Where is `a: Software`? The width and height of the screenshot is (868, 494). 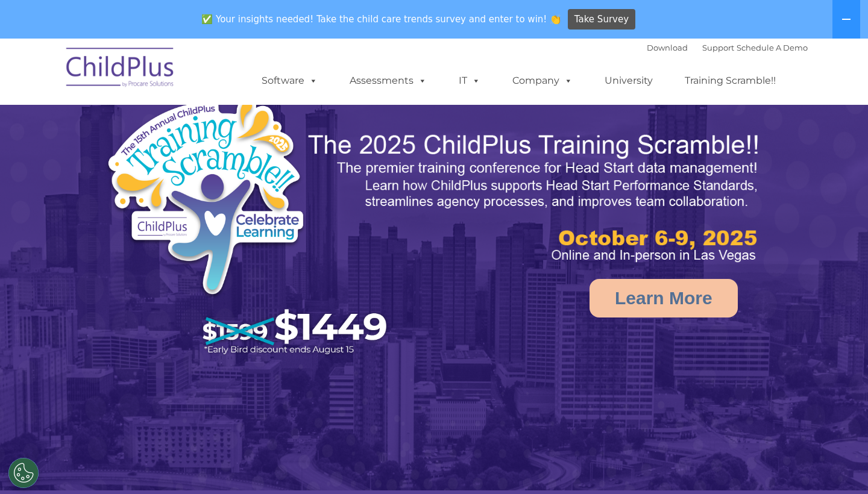
a: Software is located at coordinates (290, 81).